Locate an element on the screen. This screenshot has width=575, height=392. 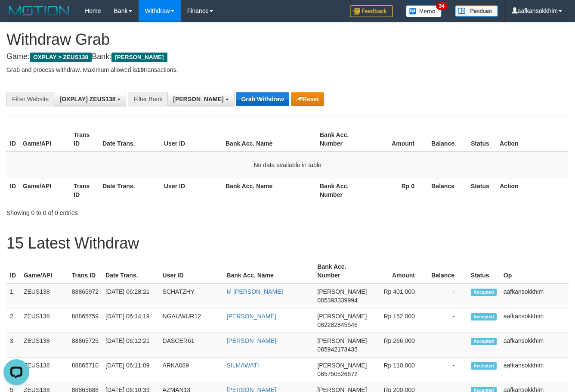
th: Rp 0 is located at coordinates (397, 190).